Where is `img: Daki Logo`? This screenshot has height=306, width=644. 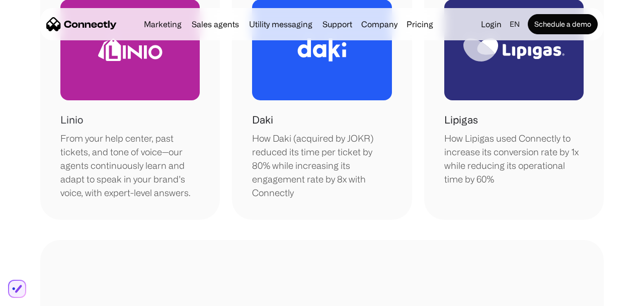
img: Daki Logo is located at coordinates (322, 50).